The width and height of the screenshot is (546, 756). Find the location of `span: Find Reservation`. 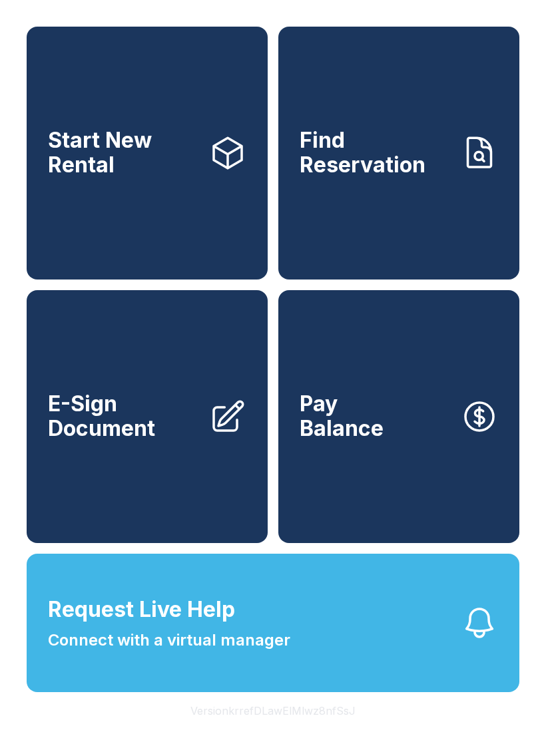

span: Find Reservation is located at coordinates (374, 152).